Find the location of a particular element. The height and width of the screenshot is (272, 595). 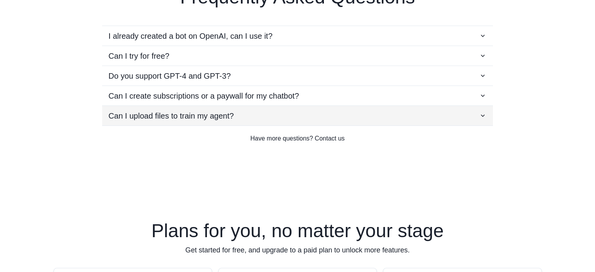

p: Can I try for free? is located at coordinates (139, 56).